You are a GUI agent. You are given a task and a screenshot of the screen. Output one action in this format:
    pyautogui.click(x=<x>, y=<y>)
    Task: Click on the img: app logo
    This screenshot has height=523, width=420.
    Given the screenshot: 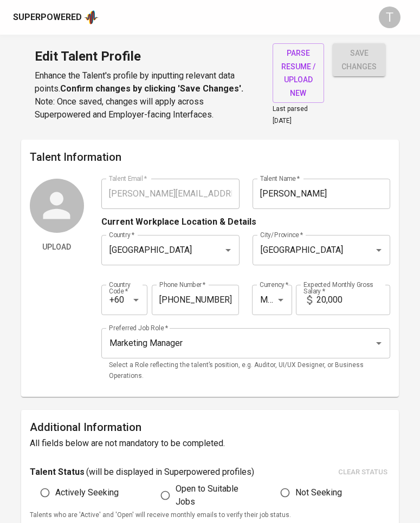 What is the action you would take?
    pyautogui.click(x=91, y=17)
    